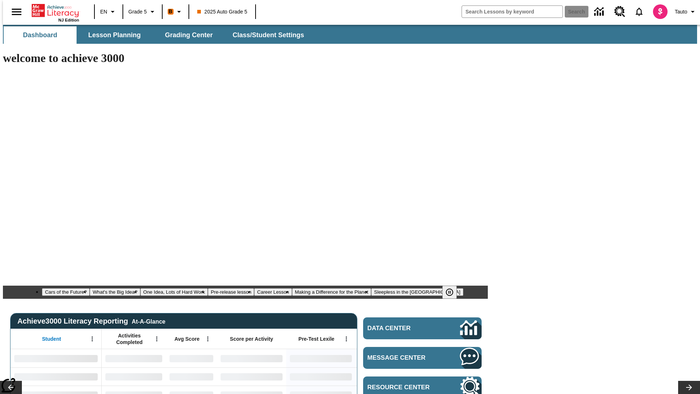 The height and width of the screenshot is (394, 700). I want to click on span: Activities Completed, so click(129, 339).